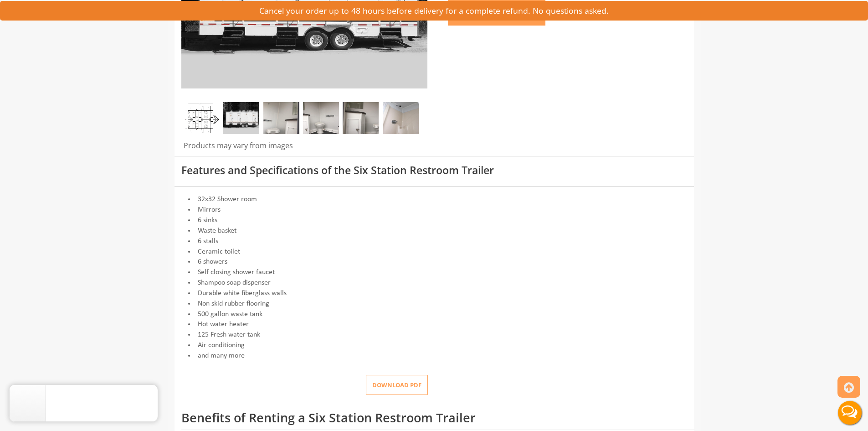  What do you see at coordinates (434, 293) in the screenshot?
I see `li: Durable white fiberglass walls` at bounding box center [434, 293].